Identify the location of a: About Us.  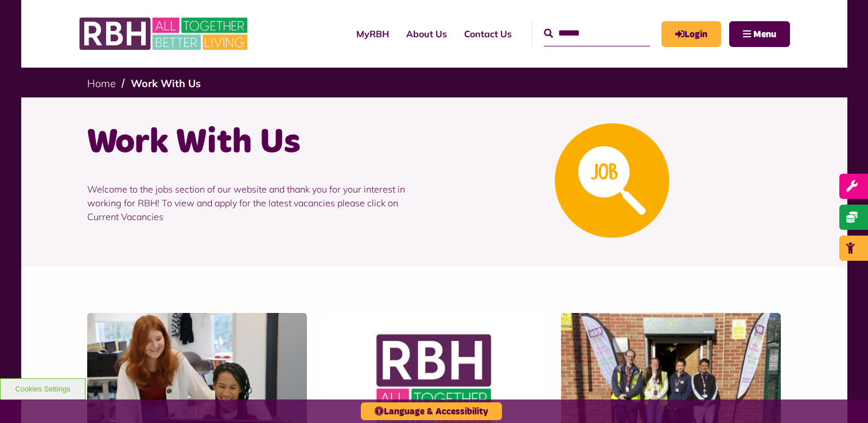
(426, 34).